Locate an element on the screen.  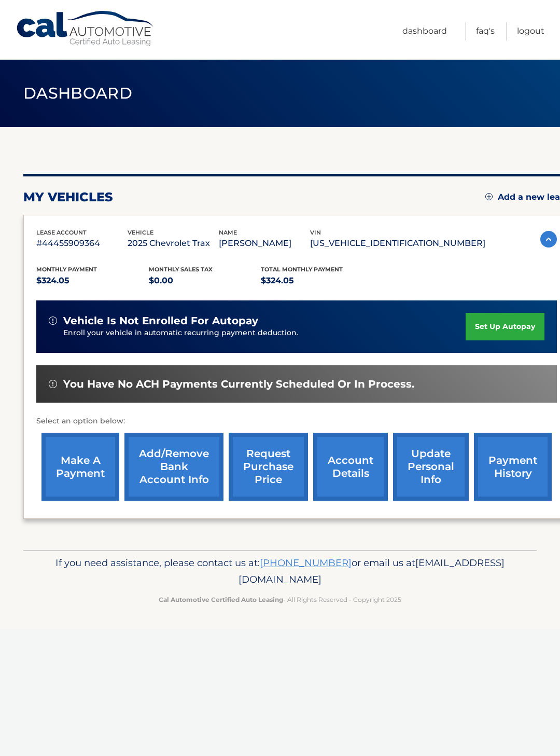
span: Monthly Payment is located at coordinates (66, 269).